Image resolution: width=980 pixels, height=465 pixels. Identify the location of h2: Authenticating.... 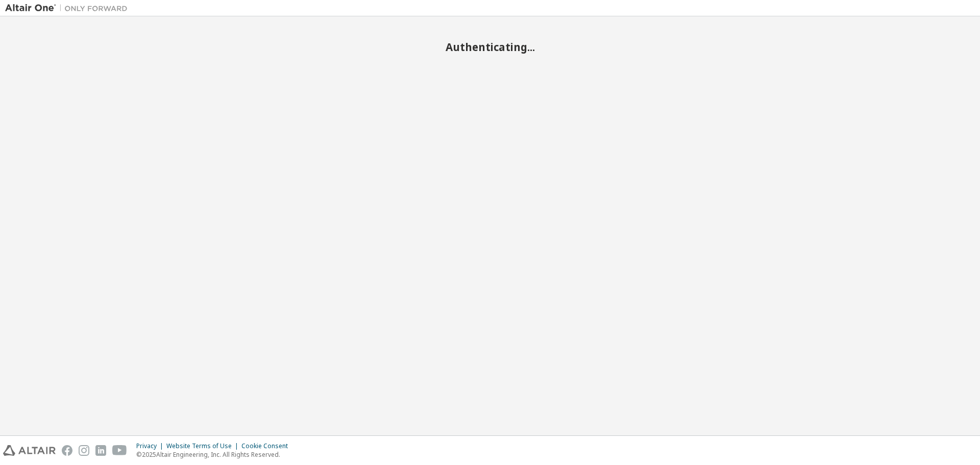
(490, 47).